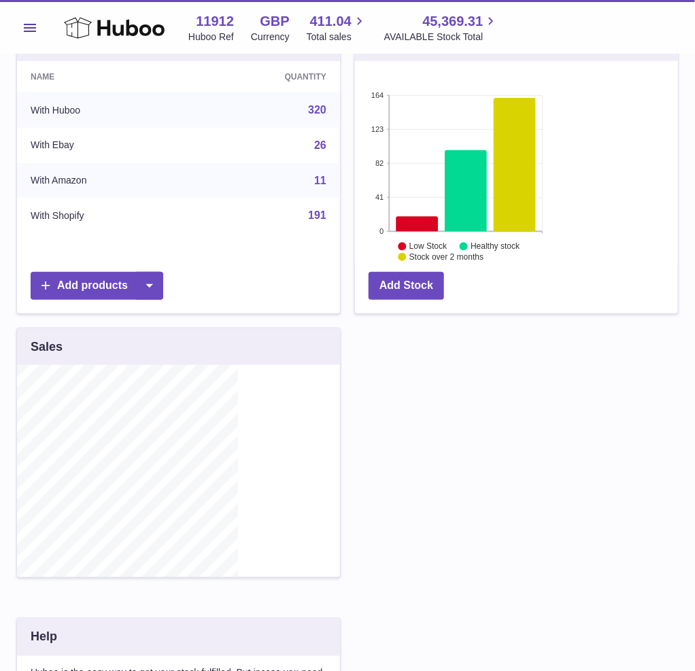 This screenshot has height=671, width=695. What do you see at coordinates (105, 216) in the screenshot?
I see `td: With Shopify` at bounding box center [105, 216].